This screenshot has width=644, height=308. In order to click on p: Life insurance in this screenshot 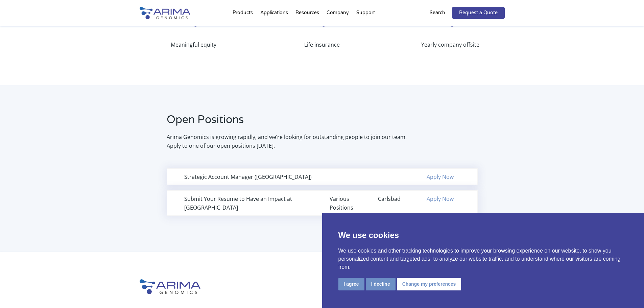, I will do `click(322, 44)`.